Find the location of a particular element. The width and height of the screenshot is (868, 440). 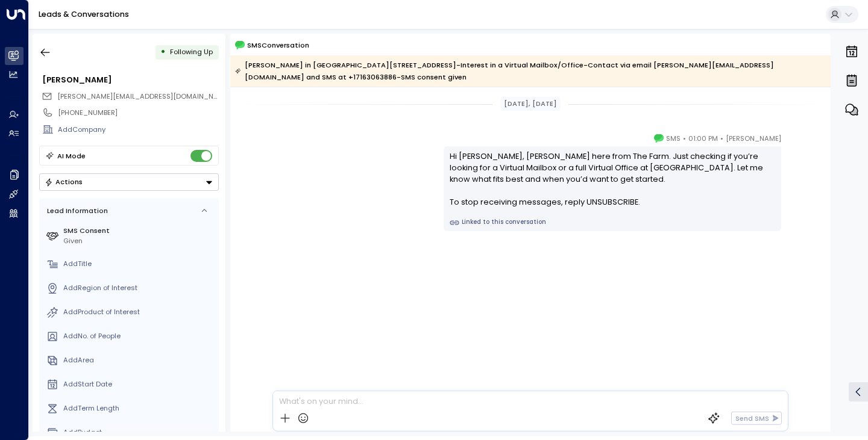

div: AI Mode is located at coordinates (71, 156).